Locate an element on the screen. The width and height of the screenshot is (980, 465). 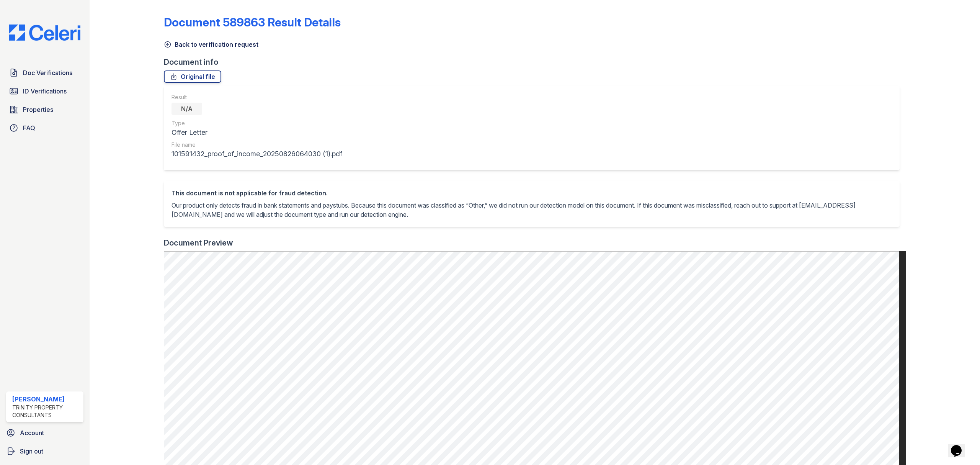
span: Sign out is located at coordinates (32, 451).